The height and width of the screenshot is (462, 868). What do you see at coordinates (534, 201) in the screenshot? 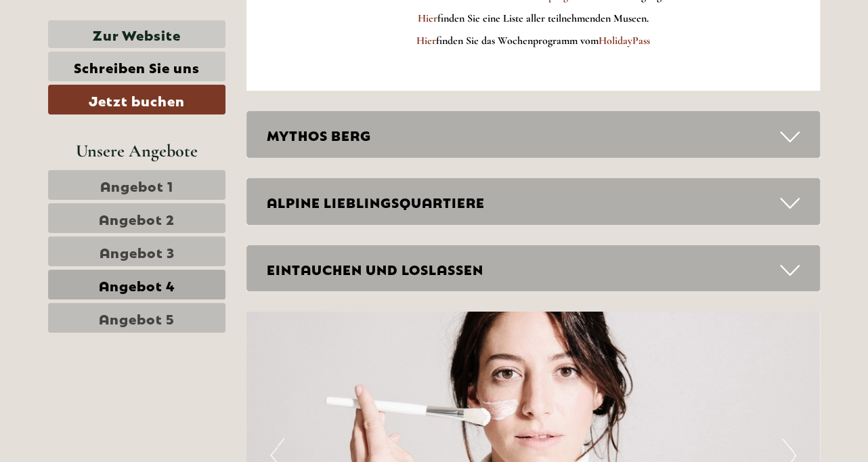
I see `div: ALPINE LIEBLINGSQUARTIERE` at bounding box center [534, 201].